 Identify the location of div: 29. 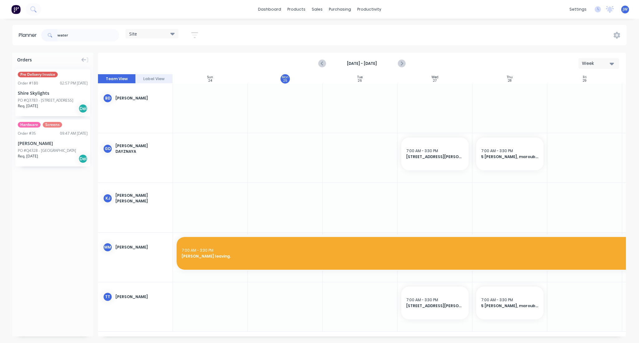
(585, 81).